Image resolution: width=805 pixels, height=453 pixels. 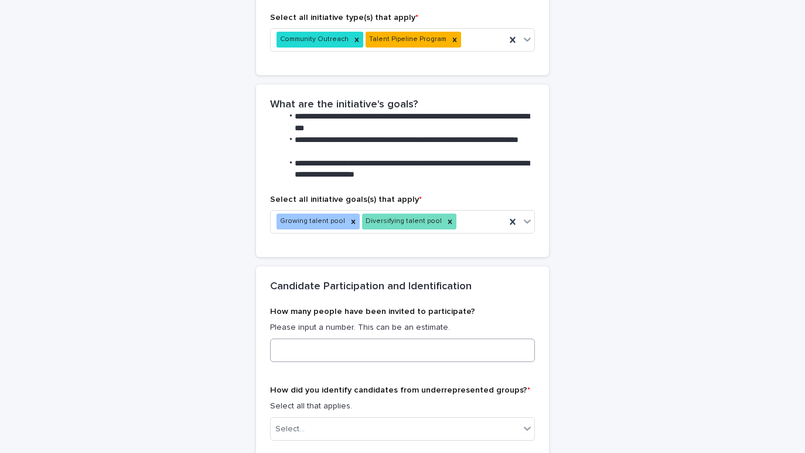 What do you see at coordinates (407, 39) in the screenshot?
I see `div: Talent Pipeline Program` at bounding box center [407, 39].